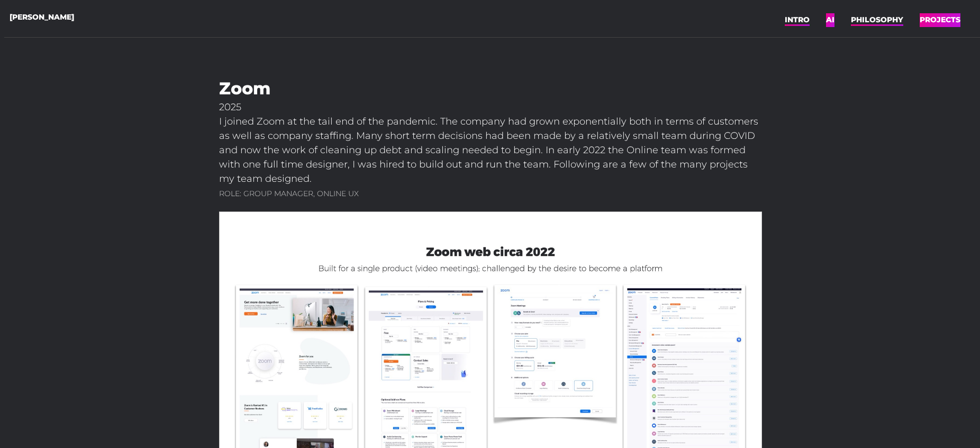  I want to click on a: PHILOSOPHY, so click(877, 20).